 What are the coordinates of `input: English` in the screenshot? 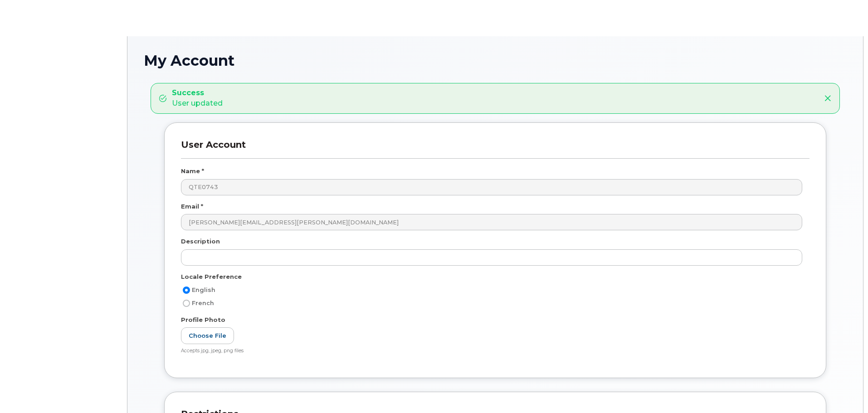 It's located at (187, 290).